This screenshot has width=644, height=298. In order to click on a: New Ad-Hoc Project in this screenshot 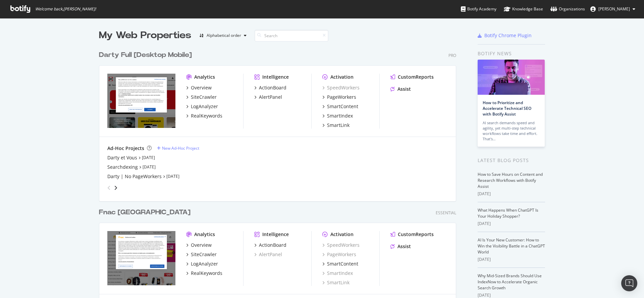, I will do `click(178, 149)`.